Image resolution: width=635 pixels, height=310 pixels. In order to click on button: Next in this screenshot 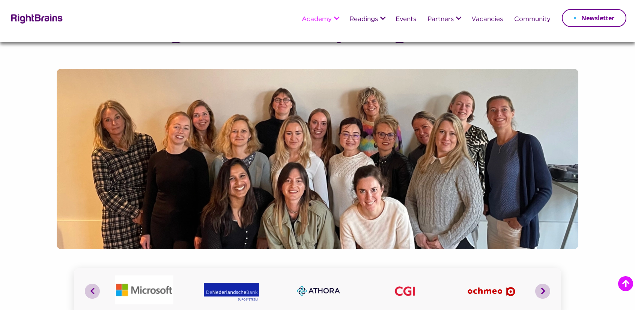, I will do `click(543, 291)`.